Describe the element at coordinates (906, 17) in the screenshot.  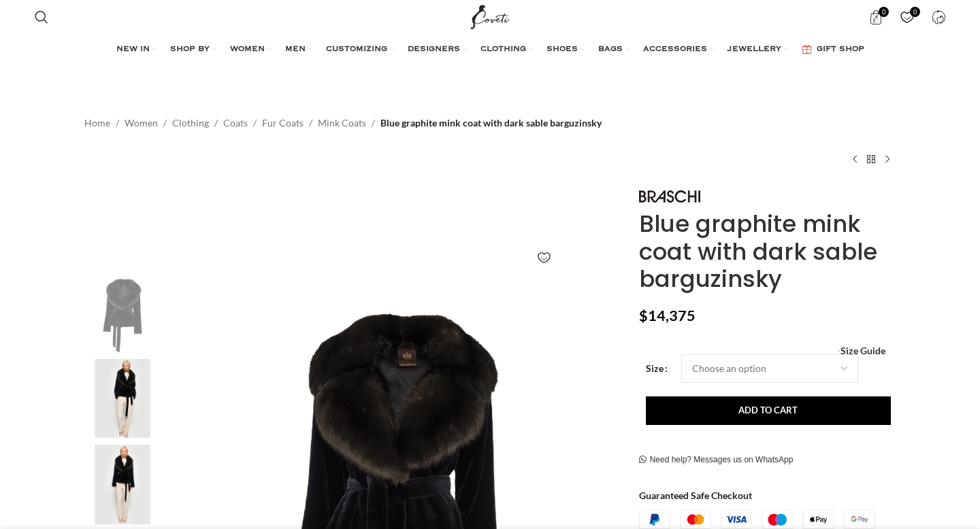
I see `div: My Wishlist` at that location.